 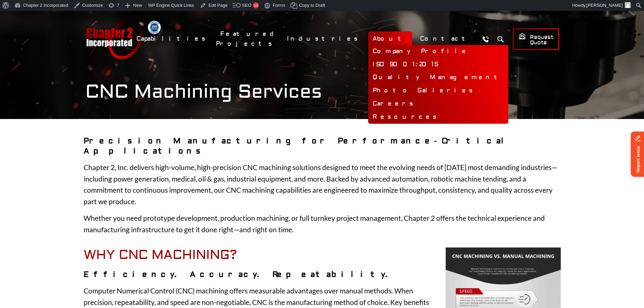 What do you see at coordinates (256, 5) in the screenshot?
I see `div: 10` at bounding box center [256, 5].